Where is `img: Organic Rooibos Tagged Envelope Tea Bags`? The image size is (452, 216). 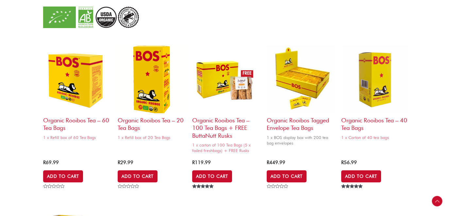
img: Organic Rooibos Tagged Envelope Tea Bags is located at coordinates (301, 79).